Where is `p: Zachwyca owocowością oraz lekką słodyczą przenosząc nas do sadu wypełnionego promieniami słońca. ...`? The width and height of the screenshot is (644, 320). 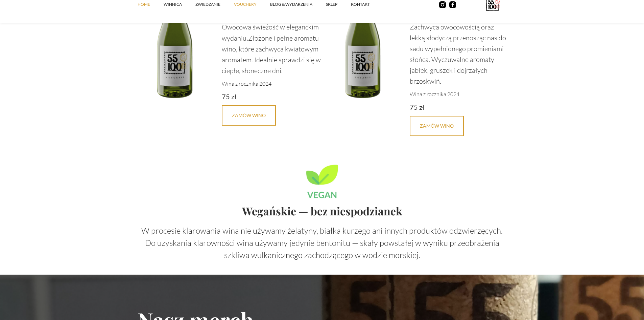
p: Zachwyca owocowością oraz lekką słodyczą przenosząc nas do sadu wypełnionego promieniami słońca. ... is located at coordinates (460, 55).